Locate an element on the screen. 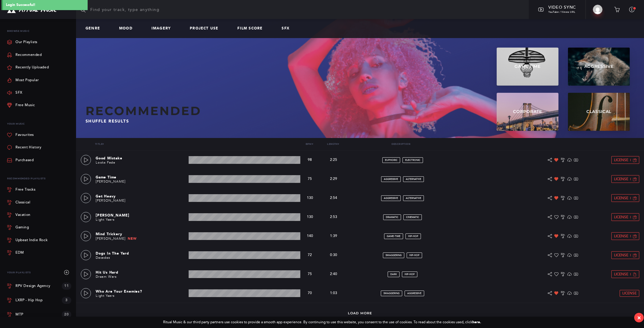 This screenshot has height=328, width=644. a: Load More is located at coordinates (360, 314).